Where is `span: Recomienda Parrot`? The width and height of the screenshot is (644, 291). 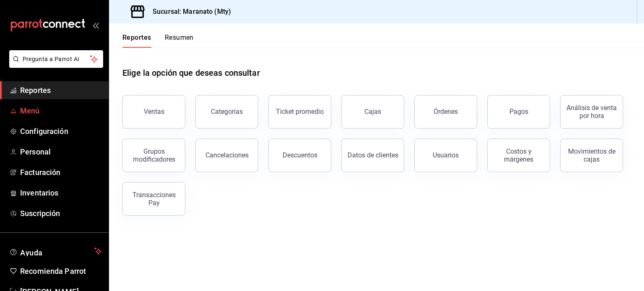
span: Recomienda Parrot is located at coordinates (61, 271).